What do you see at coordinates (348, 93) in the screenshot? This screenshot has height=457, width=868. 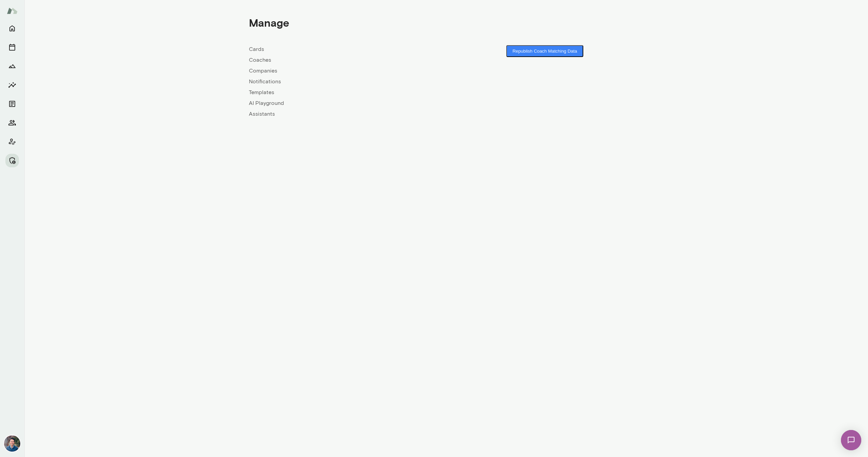 I see `a: Templates` at bounding box center [348, 93].